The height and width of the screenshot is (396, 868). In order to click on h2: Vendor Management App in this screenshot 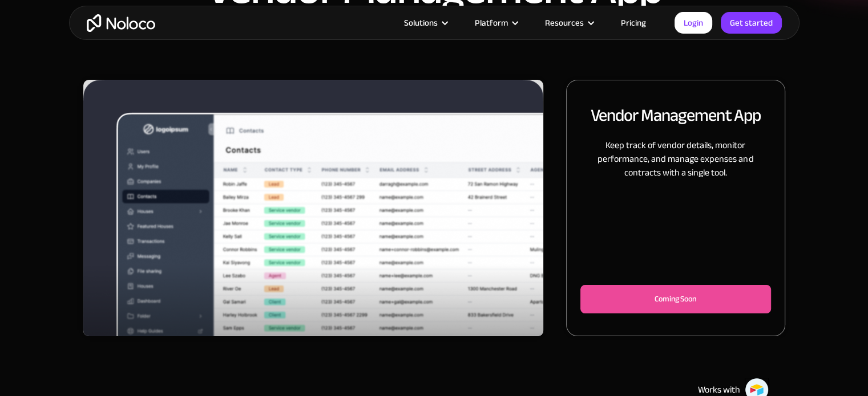, I will do `click(676, 115)`.